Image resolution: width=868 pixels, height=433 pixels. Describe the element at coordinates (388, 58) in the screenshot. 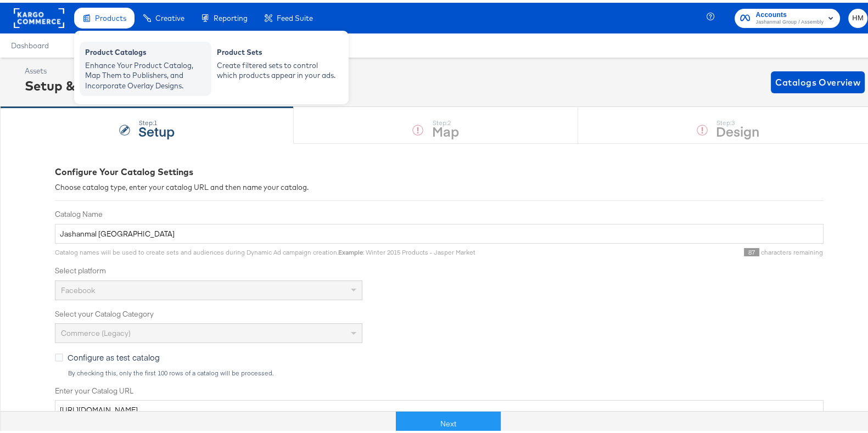

I see `label: 3` at that location.